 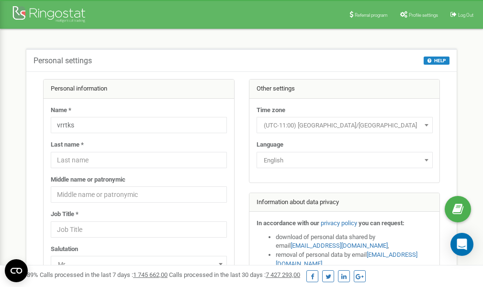 I want to click on input: Last name, so click(x=139, y=160).